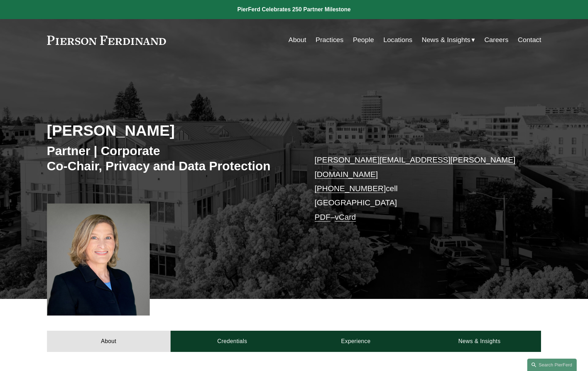 The height and width of the screenshot is (371, 588). Describe the element at coordinates (232, 341) in the screenshot. I see `a: Credentials` at that location.